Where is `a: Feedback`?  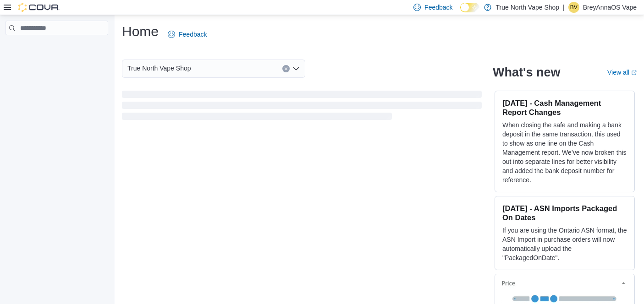
a: Feedback is located at coordinates (187, 34).